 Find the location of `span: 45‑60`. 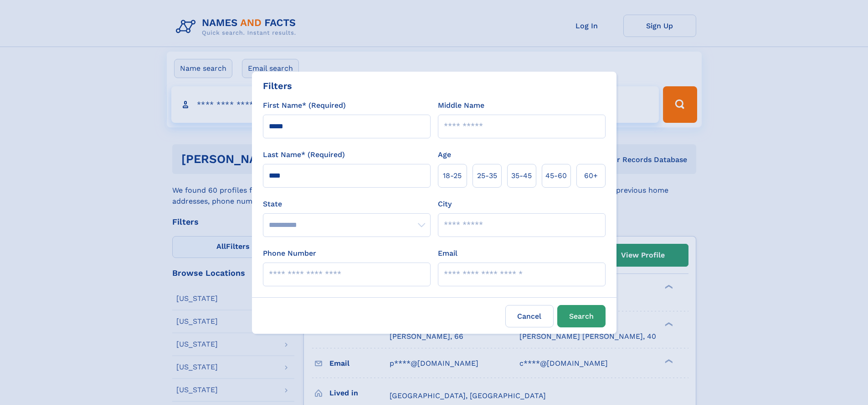

span: 45‑60 is located at coordinates (556, 176).